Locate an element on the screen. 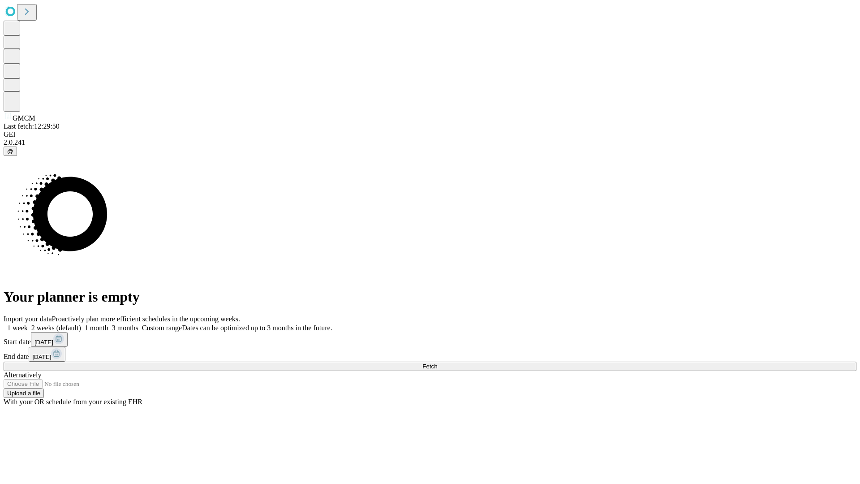 The width and height of the screenshot is (860, 484). div: End date is located at coordinates (430, 354).